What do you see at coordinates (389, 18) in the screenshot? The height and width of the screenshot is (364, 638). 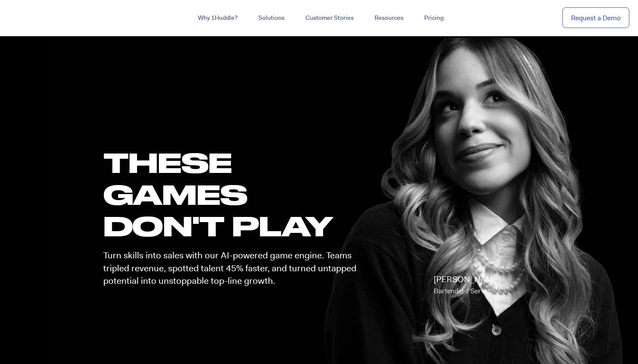 I see `a: Resources` at bounding box center [389, 18].